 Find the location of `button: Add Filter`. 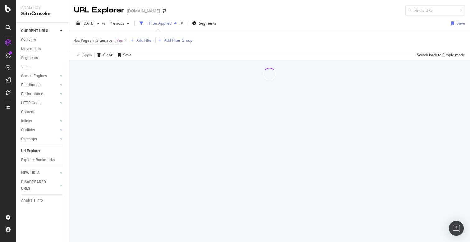

button: Add Filter is located at coordinates (141, 40).